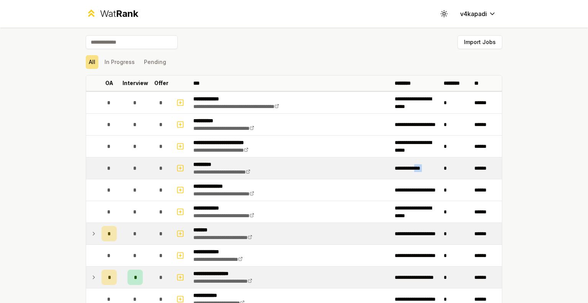 The image size is (588, 303). Describe the element at coordinates (478, 14) in the screenshot. I see `button: v4kapadi` at that location.